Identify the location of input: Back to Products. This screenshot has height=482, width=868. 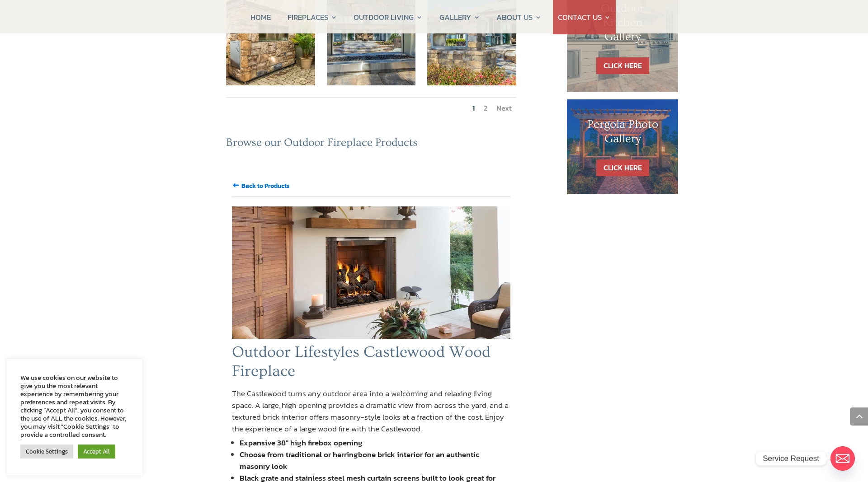
(265, 185).